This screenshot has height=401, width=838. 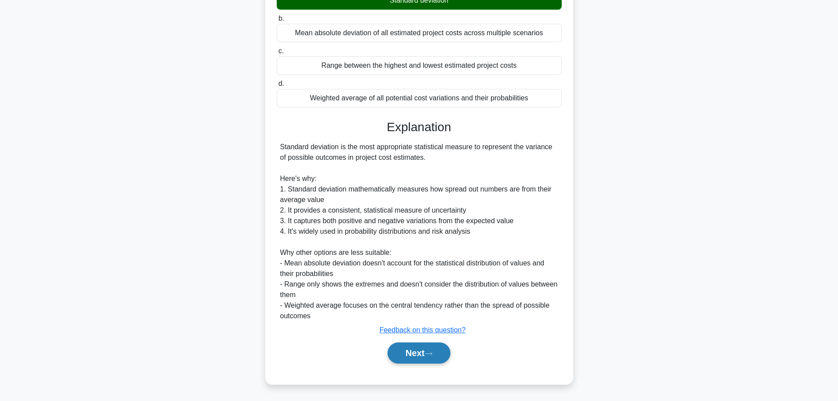 I want to click on u: Feedback on this question?, so click(x=423, y=329).